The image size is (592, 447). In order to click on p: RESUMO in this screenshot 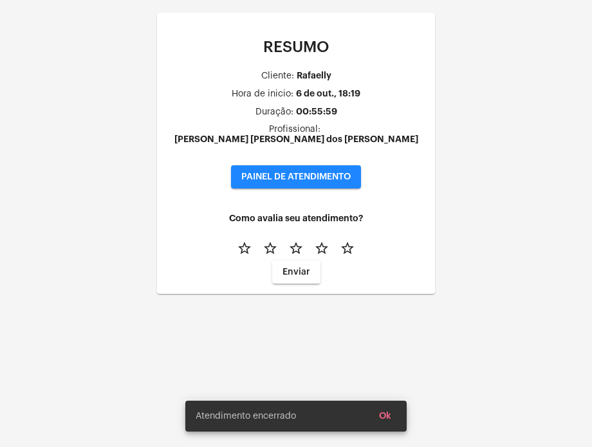, I will do `click(296, 47)`.